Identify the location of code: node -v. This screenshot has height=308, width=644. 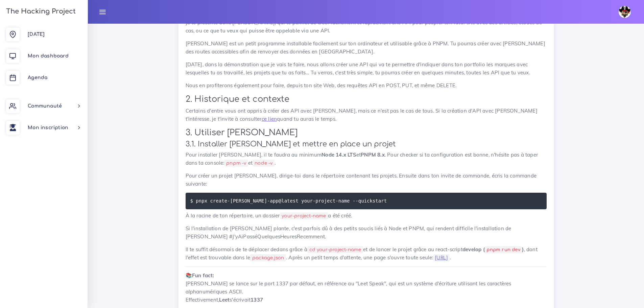
(264, 163).